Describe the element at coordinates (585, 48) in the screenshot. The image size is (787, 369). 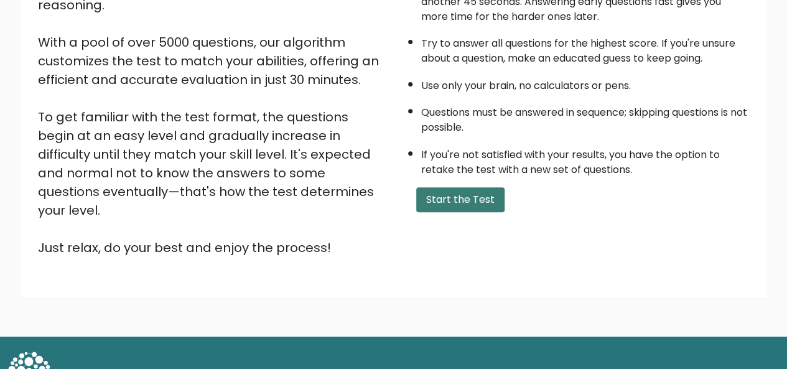
I see `li: Try to answer all questions for the highest score. If you're unsure about a question, make an edu...` at that location.